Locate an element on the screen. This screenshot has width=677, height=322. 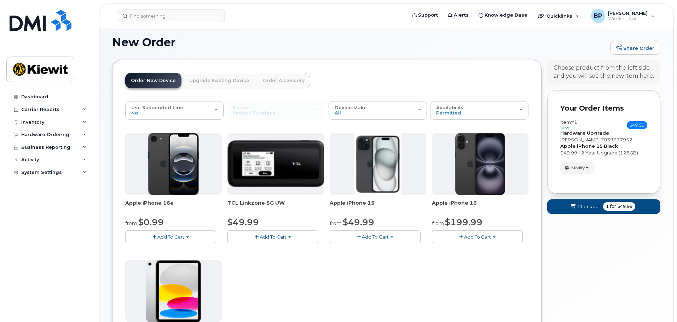
img: iphone16e.png is located at coordinates (174, 164).